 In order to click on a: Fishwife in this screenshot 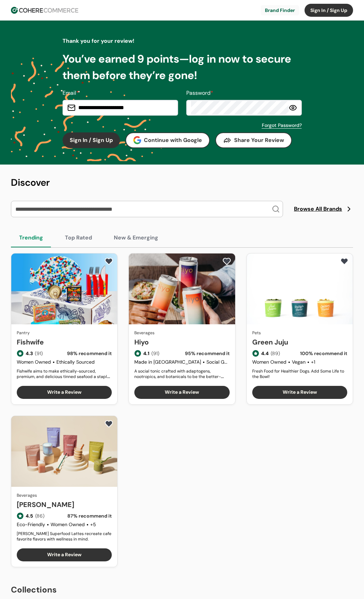, I will do `click(64, 342)`.